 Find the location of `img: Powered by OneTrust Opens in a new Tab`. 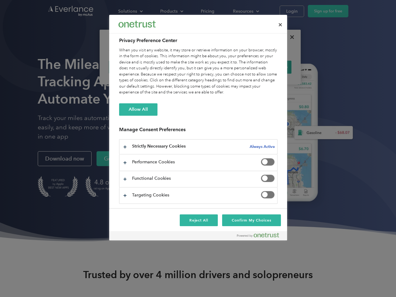

img: Powered by OneTrust Opens in a new Tab is located at coordinates (258, 235).